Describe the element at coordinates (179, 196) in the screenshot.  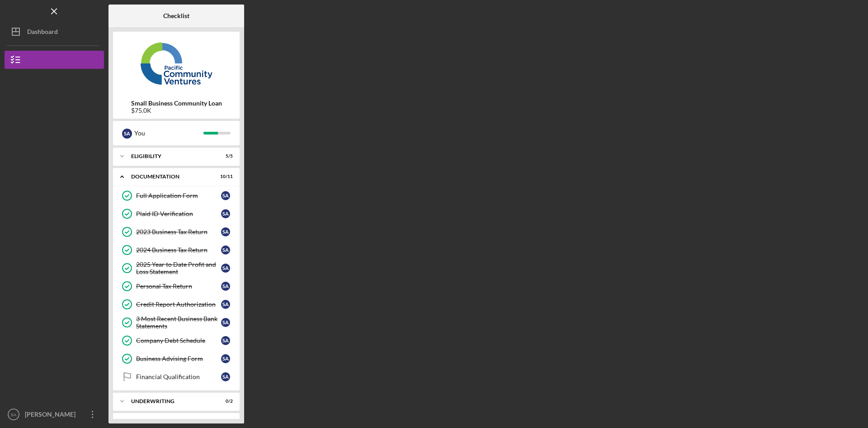
I see `div: Full Application Form` at that location.